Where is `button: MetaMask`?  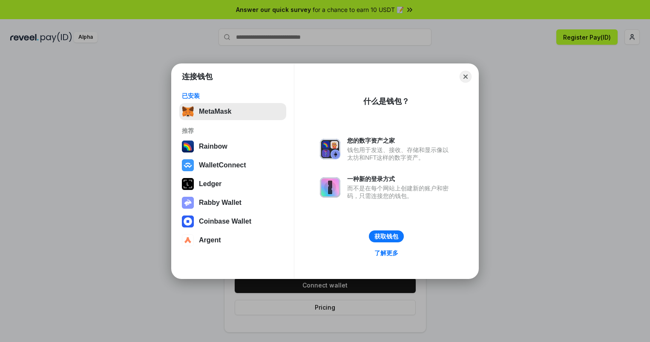 button: MetaMask is located at coordinates (233, 112).